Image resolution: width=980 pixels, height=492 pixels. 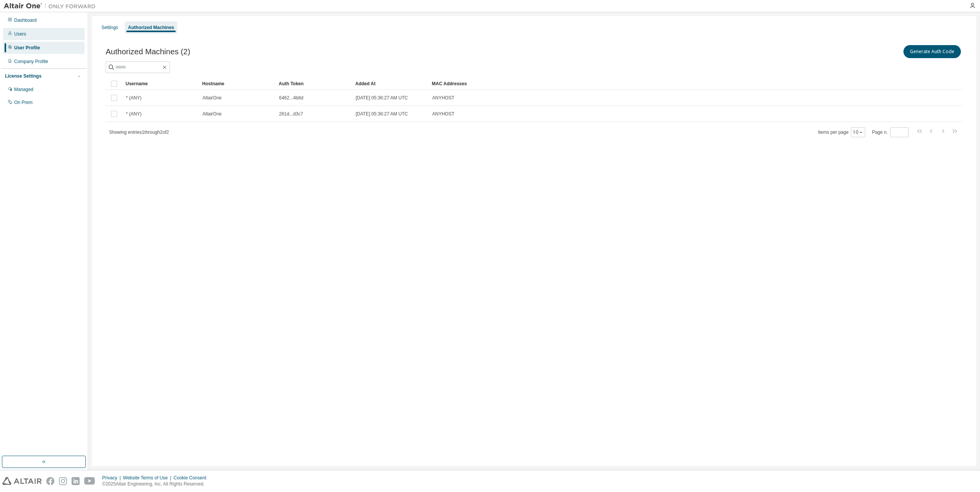 What do you see at coordinates (109, 27) in the screenshot?
I see `div: Settings` at bounding box center [109, 27].